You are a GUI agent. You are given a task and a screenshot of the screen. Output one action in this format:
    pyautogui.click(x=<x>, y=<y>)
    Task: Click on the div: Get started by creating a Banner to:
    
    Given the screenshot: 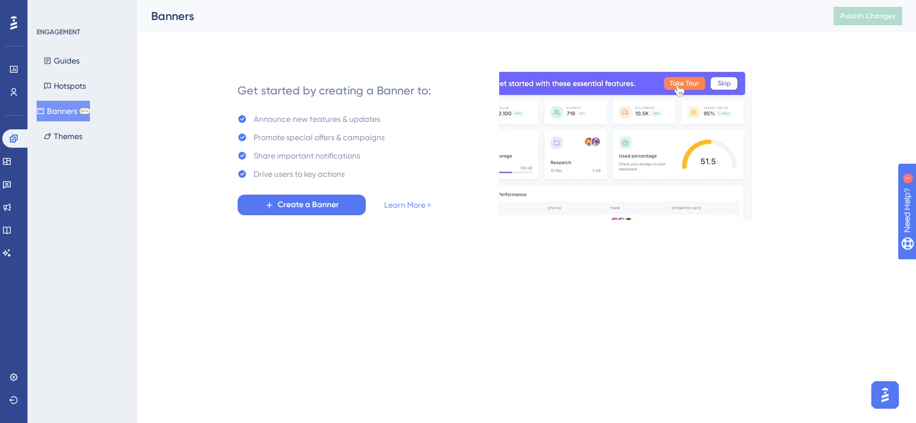 What is the action you would take?
    pyautogui.click(x=334, y=90)
    